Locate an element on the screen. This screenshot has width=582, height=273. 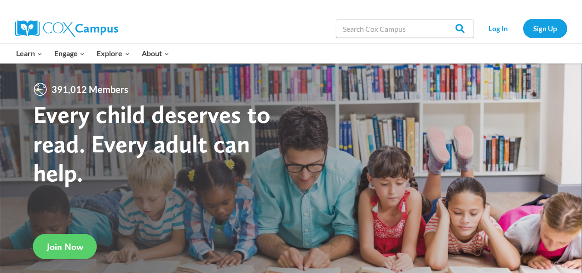
span: Join Now is located at coordinates (65, 247).